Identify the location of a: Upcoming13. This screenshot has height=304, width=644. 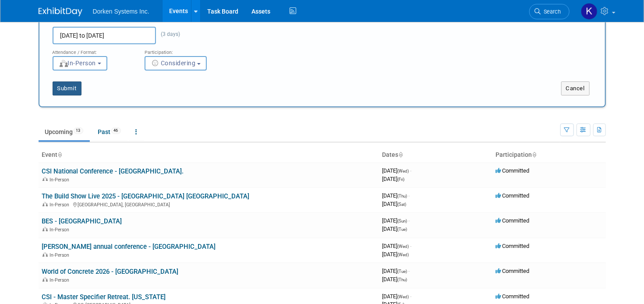
(64, 132).